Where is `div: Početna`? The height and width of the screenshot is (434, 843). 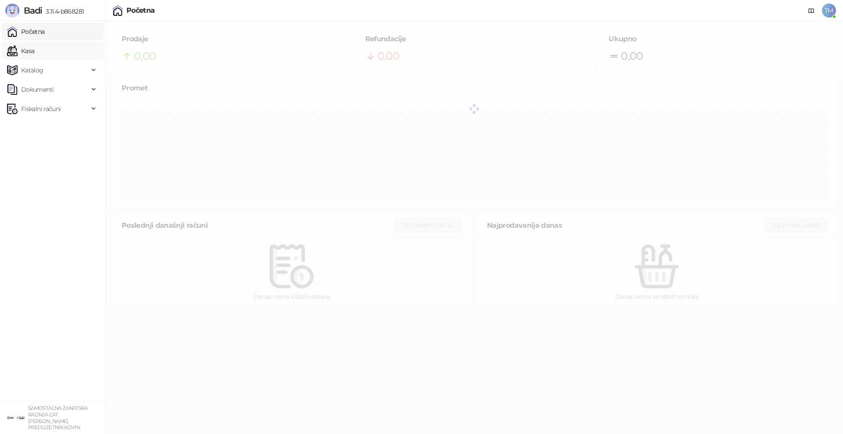 div: Početna is located at coordinates (140, 11).